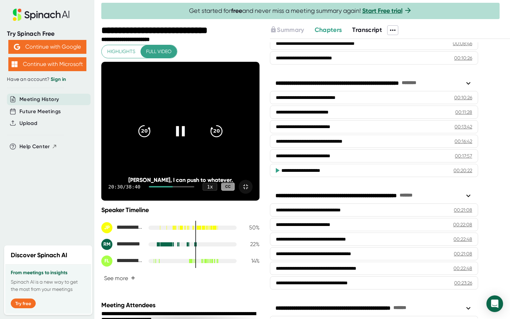 The image size is (510, 319). What do you see at coordinates (47, 79) in the screenshot?
I see `div: Have an account?` at bounding box center [47, 79].